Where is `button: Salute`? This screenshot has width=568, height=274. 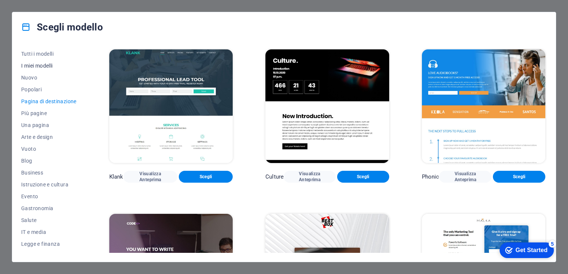
button: Salute is located at coordinates (49, 220).